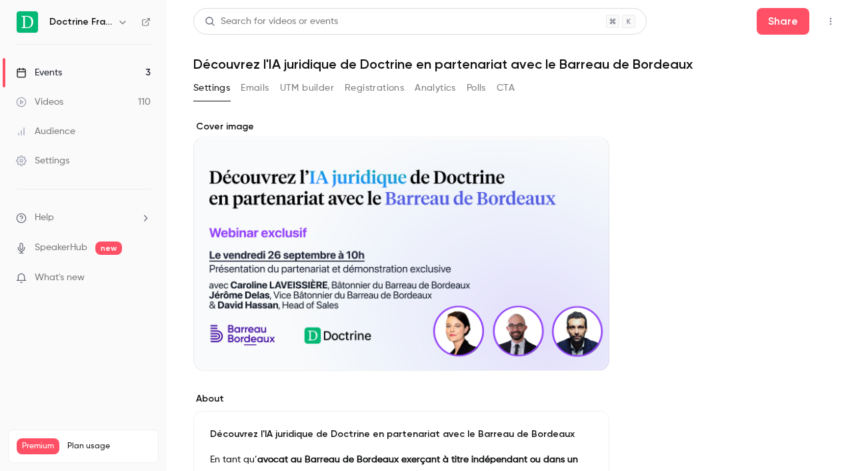 This screenshot has height=471, width=868. What do you see at coordinates (46, 132) in the screenshot?
I see `div: Audience` at bounding box center [46, 132].